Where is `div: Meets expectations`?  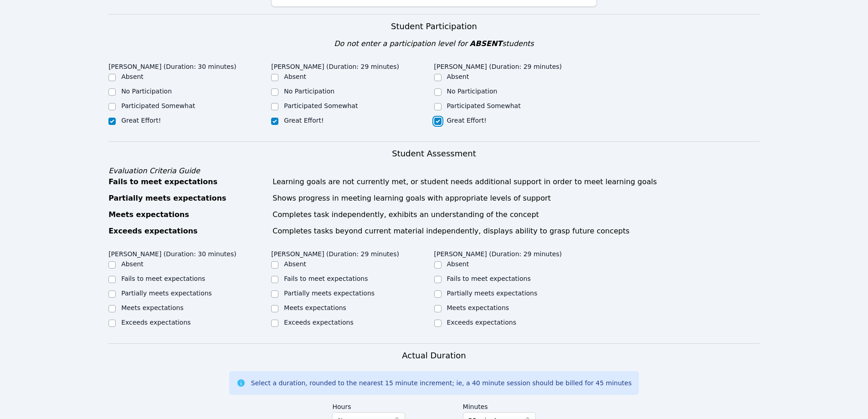
div: Meets expectations is located at coordinates (187, 215).